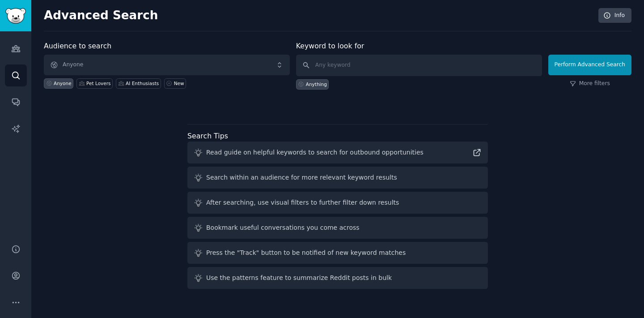 This screenshot has height=318, width=644. What do you see at coordinates (167, 65) in the screenshot?
I see `span: Anyone` at bounding box center [167, 65].